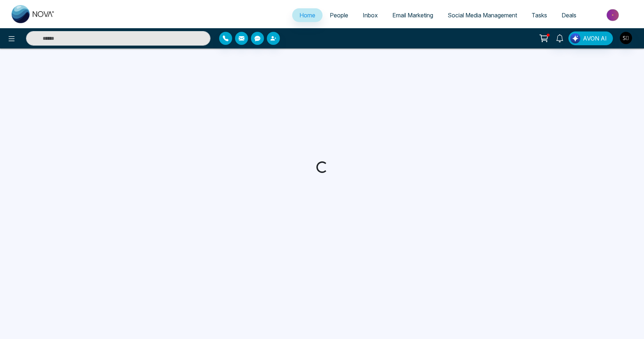  I want to click on span: Inbox, so click(370, 15).